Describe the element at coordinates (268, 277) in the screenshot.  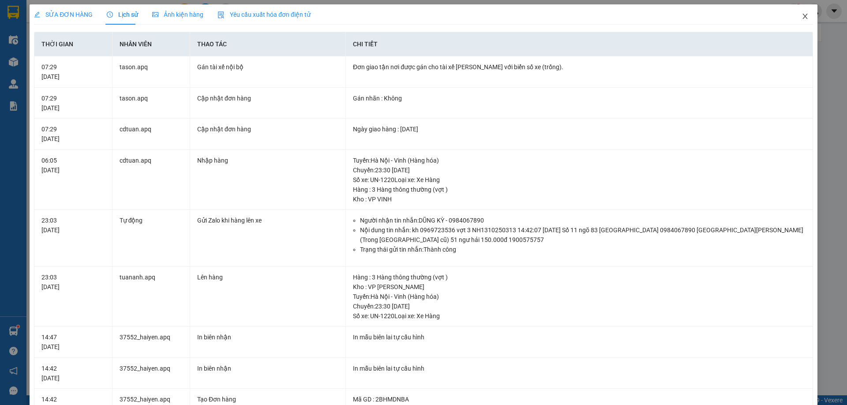
I see `div: Lên hàng` at that location.